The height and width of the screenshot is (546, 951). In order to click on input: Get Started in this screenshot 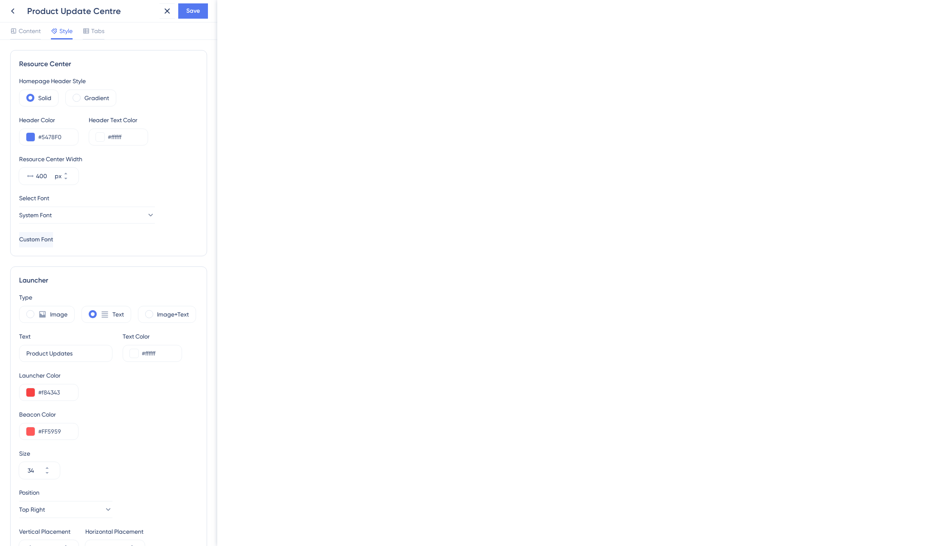, I will do `click(66, 353)`.